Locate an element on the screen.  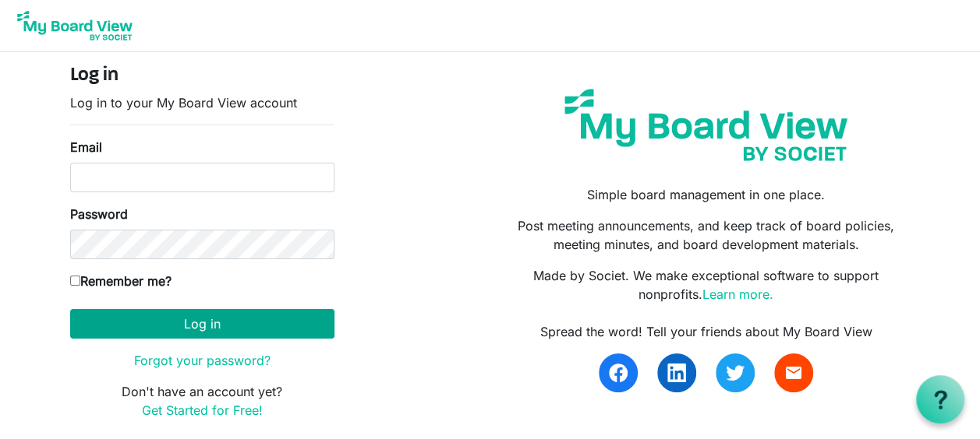
p: Don't have an account yet? is located at coordinates (202, 402).